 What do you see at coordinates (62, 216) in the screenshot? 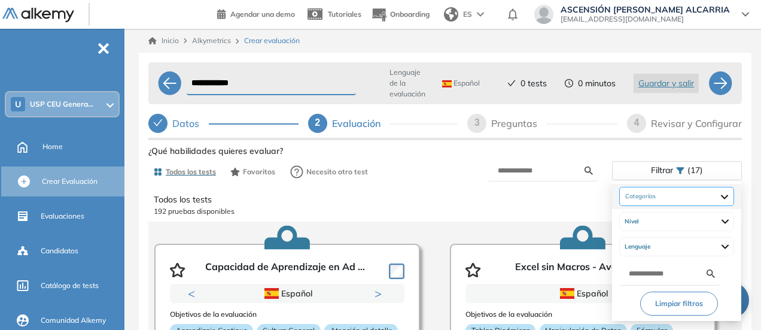
I see `span: Evaluaciones` at bounding box center [62, 216].